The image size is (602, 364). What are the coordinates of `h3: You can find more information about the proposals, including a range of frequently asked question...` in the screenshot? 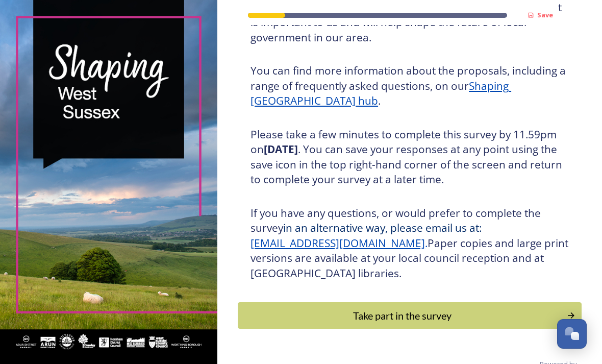 It's located at (410, 86).